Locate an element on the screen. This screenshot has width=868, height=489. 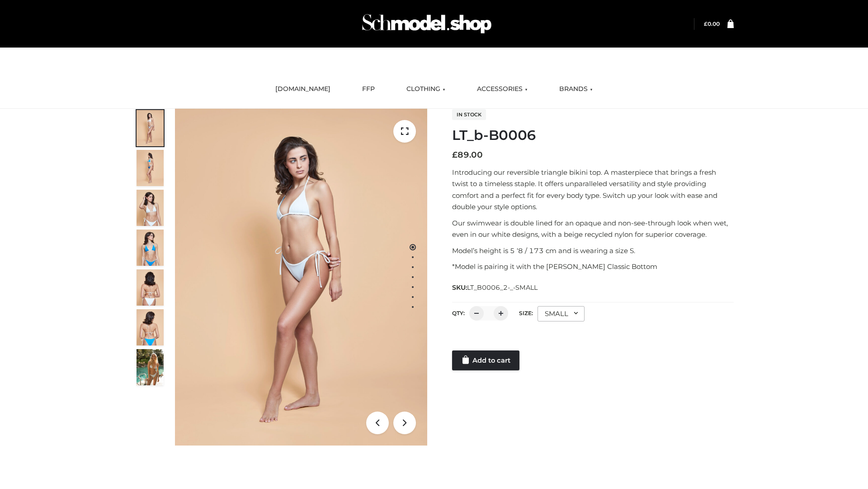
a: BRANDS is located at coordinates (576, 89).